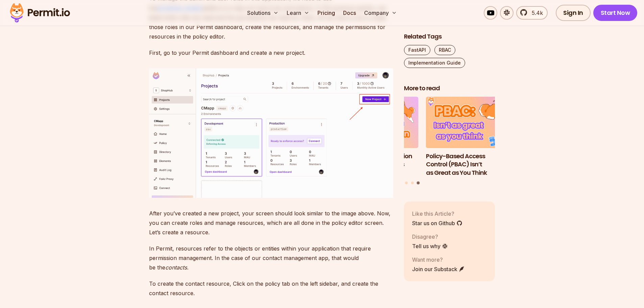 The width and height of the screenshot is (644, 308). I want to click on img: Policy-Based Access Control (PBAC) Isn’t as Great as You Think, so click(472, 122).